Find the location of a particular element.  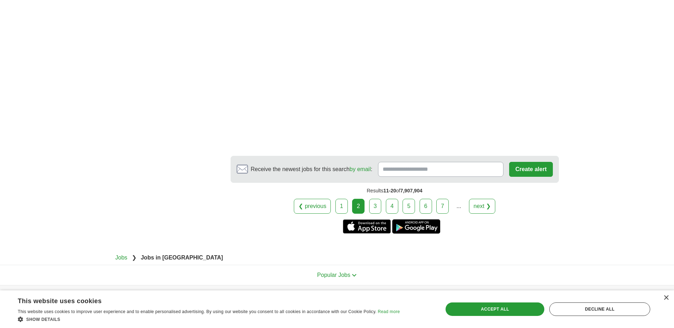

a: 4 is located at coordinates (392, 206).